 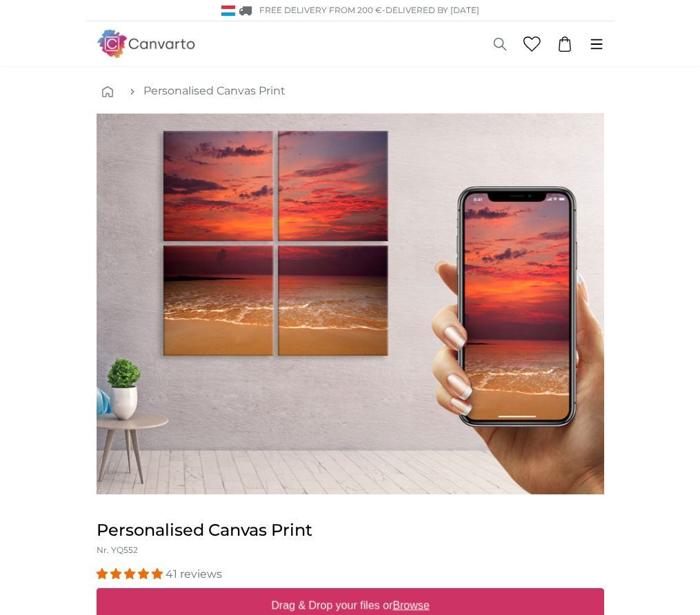 What do you see at coordinates (228, 10) in the screenshot?
I see `img: Luxembourg` at bounding box center [228, 10].